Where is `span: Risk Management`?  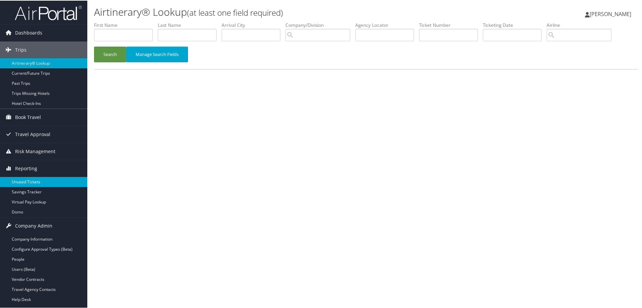 span: Risk Management is located at coordinates (35, 151).